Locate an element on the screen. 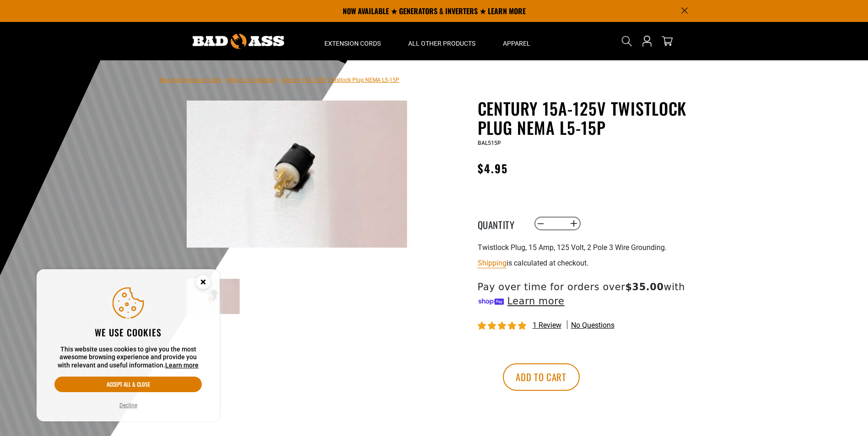 The width and height of the screenshot is (868, 436). a: Shipping is located at coordinates (492, 263).